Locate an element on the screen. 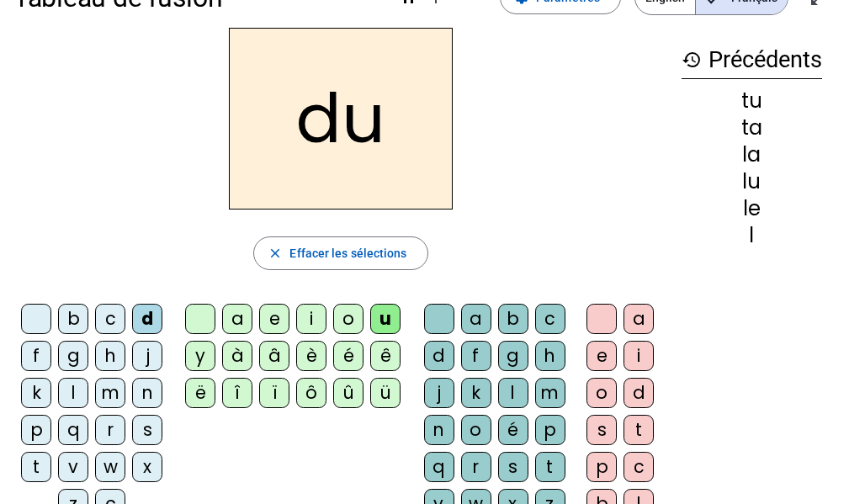  div: â is located at coordinates (275, 356).